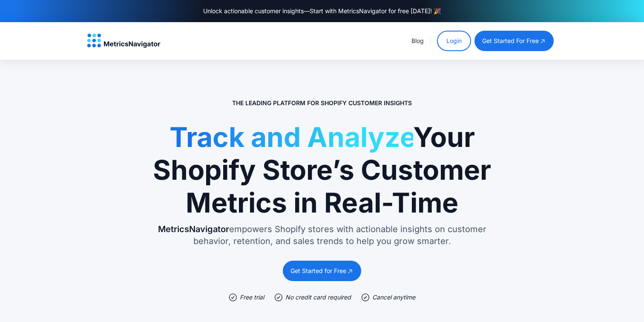  What do you see at coordinates (510, 41) in the screenshot?
I see `div: get started for free` at bounding box center [510, 41].